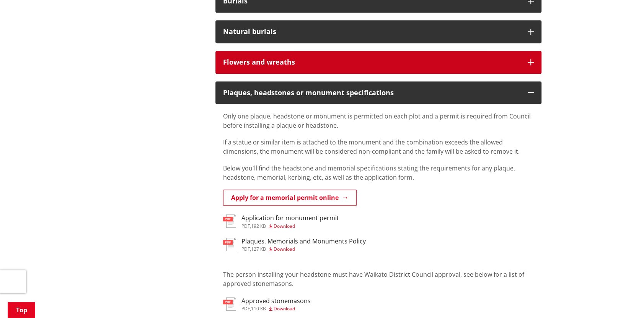 The image size is (644, 318). What do you see at coordinates (378, 173) in the screenshot?
I see `p: Below you'll find the headstone and memorial specifications stating the requirements for any plaq...` at bounding box center [378, 173].